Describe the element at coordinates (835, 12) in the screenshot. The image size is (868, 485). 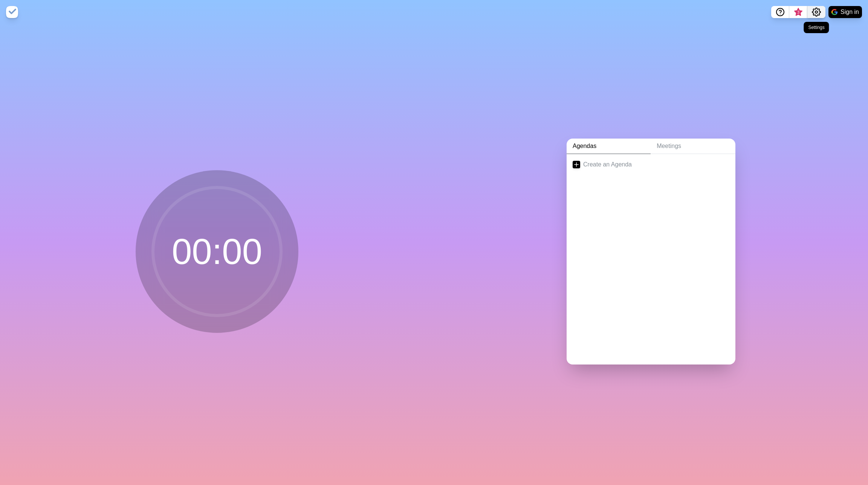
I see `img: google logo` at that location.